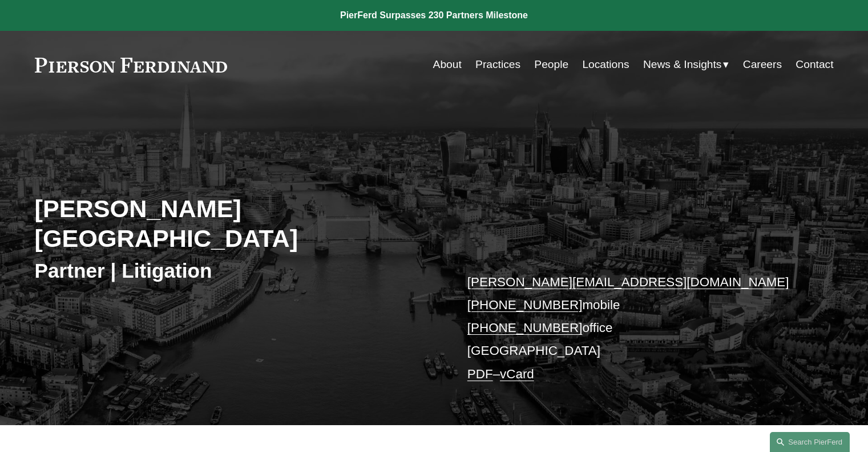 Image resolution: width=868 pixels, height=452 pixels. I want to click on a: Search this site, so click(810, 441).